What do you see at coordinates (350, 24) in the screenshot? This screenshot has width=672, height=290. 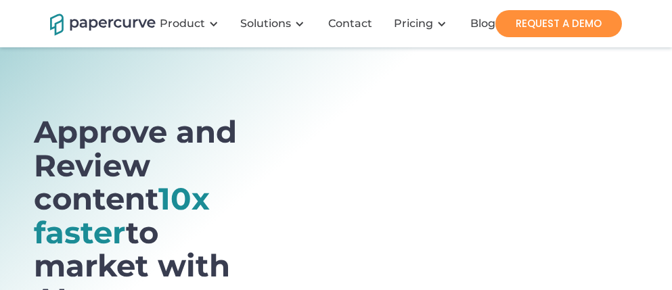 I see `div: Contact` at bounding box center [350, 24].